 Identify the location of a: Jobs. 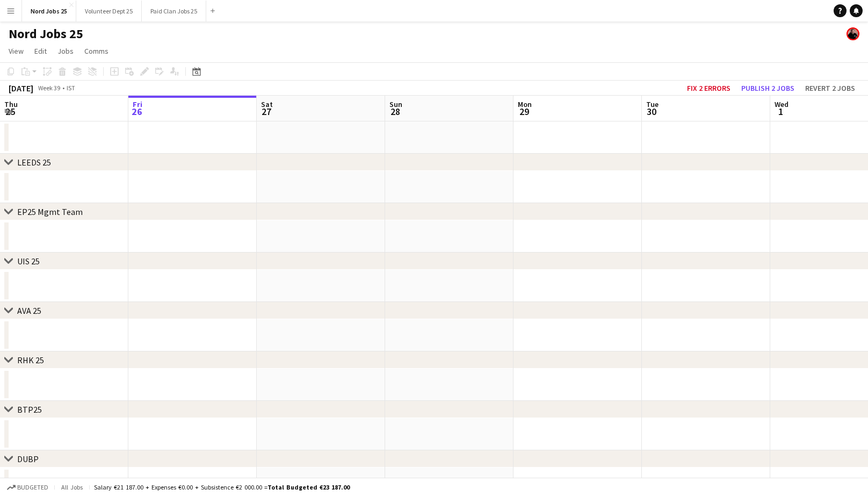
(65, 51).